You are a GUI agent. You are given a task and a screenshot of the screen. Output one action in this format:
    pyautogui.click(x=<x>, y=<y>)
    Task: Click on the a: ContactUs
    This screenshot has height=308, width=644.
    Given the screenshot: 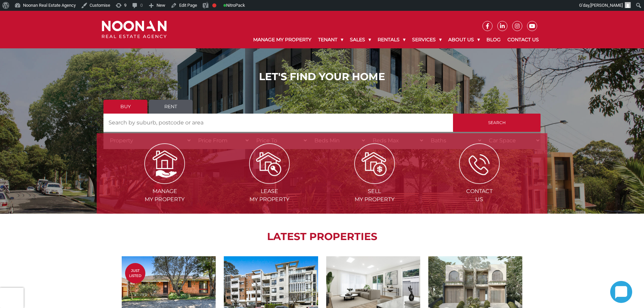 What is the action you would take?
    pyautogui.click(x=479, y=181)
    